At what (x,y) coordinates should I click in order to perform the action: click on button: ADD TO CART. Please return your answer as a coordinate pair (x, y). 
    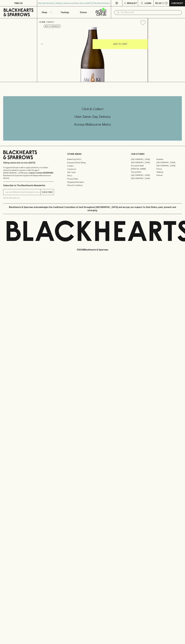
    Looking at the image, I should click on (120, 44).